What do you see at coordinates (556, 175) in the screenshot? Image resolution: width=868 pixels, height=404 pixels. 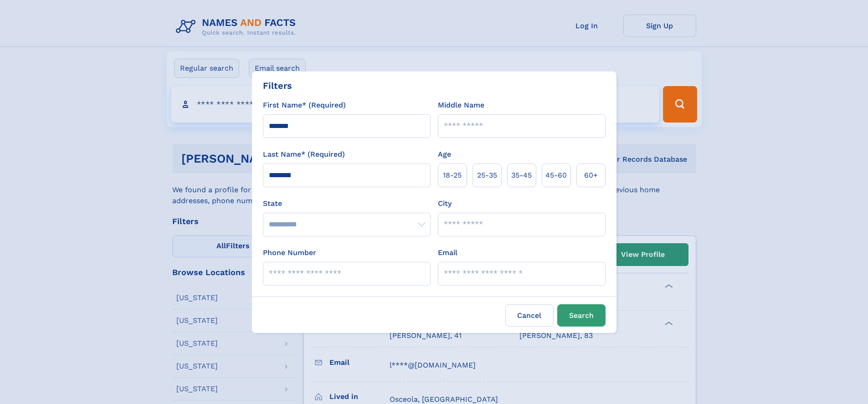 I see `span: 45‑60` at bounding box center [556, 175].